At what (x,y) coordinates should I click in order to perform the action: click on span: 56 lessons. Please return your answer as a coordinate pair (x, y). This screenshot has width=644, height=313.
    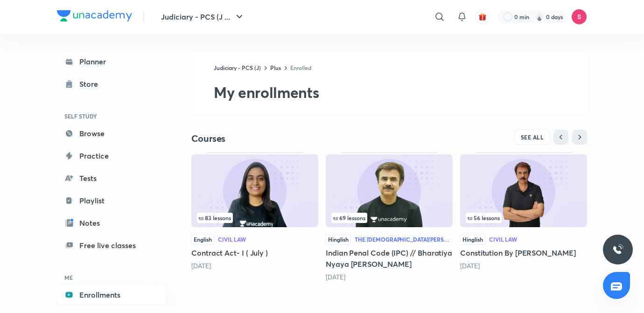
    Looking at the image, I should click on (484, 218).